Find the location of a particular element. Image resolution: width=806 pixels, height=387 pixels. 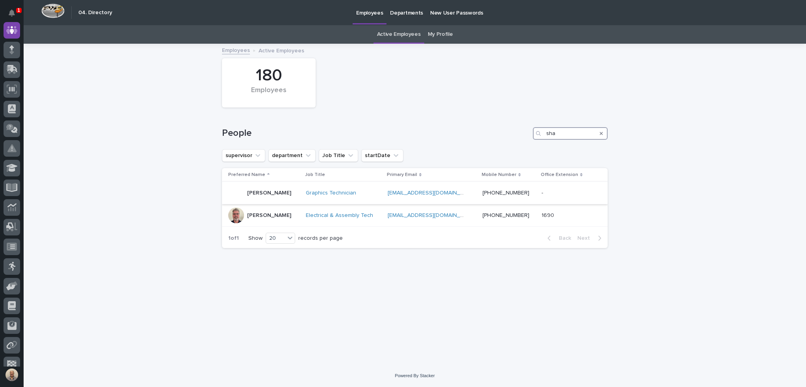

div: Notifications1 is located at coordinates (15, 16).